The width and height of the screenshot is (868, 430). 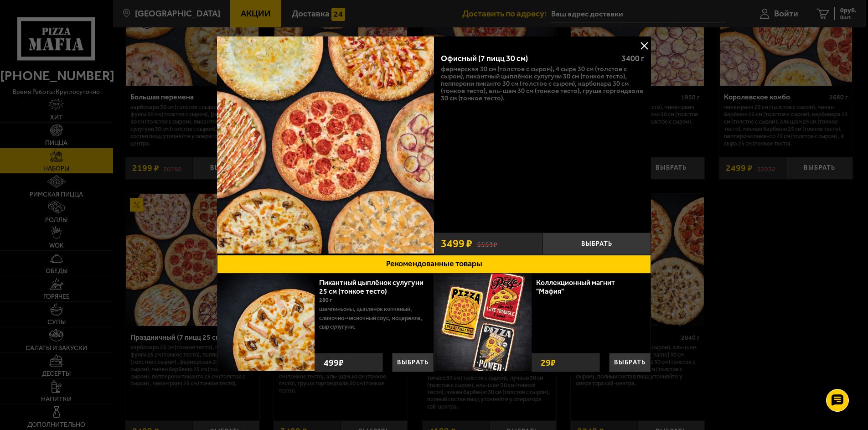 What do you see at coordinates (371, 287) in the screenshot?
I see `a: Пикантный цыплёнок сулугуни 25 см (тонкое тесто)` at bounding box center [371, 287].